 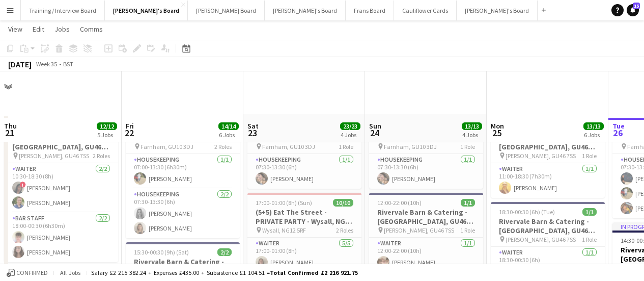 I want to click on span: Comms, so click(x=91, y=29).